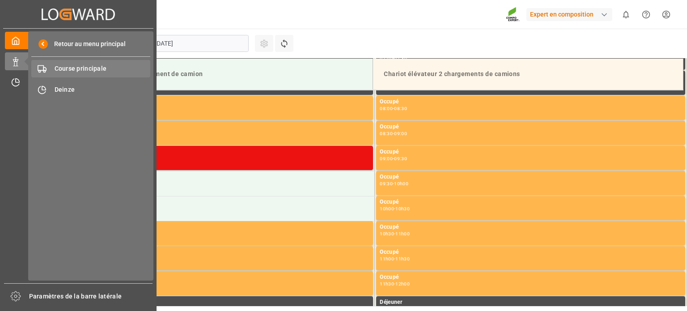 Image resolution: width=687 pixels, height=311 pixels. What do you see at coordinates (452, 74) in the screenshot?
I see `font: Chariot élévateur 2 chargements de camions` at bounding box center [452, 74].